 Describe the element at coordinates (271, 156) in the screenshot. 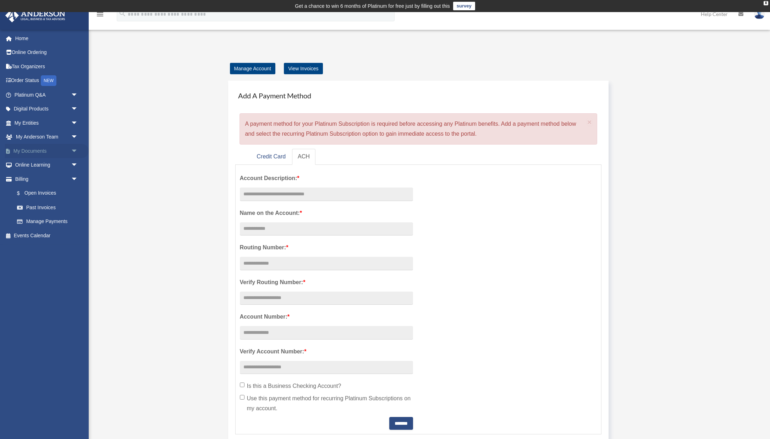

I see `a: Credit Card` at that location.